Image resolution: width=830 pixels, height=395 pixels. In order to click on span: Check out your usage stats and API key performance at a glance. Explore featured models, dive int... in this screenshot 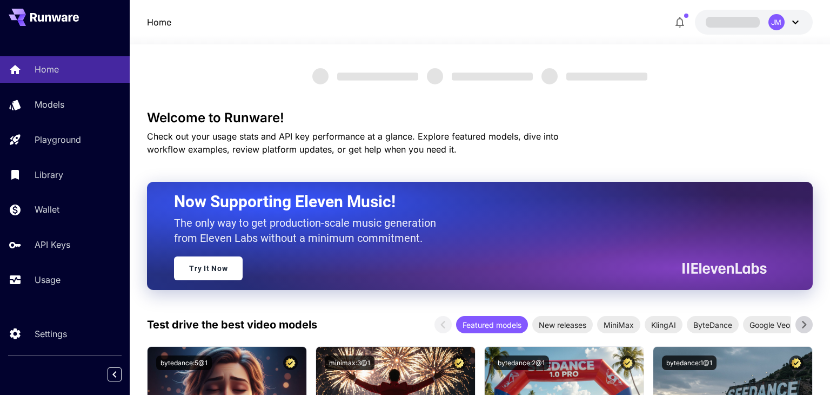, I will do `click(353, 143)`.